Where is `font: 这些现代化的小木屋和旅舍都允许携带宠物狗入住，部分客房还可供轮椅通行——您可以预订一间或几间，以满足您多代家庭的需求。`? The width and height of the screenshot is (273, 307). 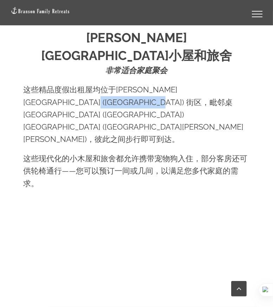 font: 这些现代化的小木屋和旅舍都允许携带宠物狗入住，部分客房还可供轮椅通行——您可以预订一间或几间，以满足您多代家庭的需求。 is located at coordinates (135, 171).